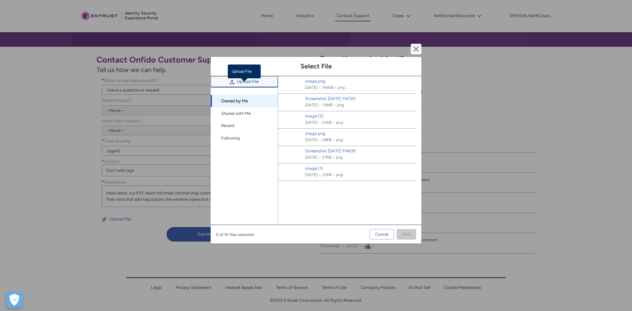 The image size is (632, 311). I want to click on span: Upload File, so click(248, 82).